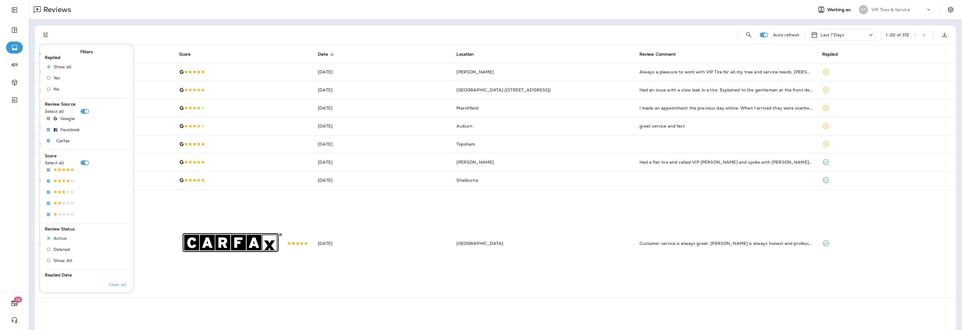  Describe the element at coordinates (726, 162) in the screenshot. I see `div: Had a flat tire and called VIP Brewer and spoke with Paul. Got me in within 30 minutes and was ab...` at that location.